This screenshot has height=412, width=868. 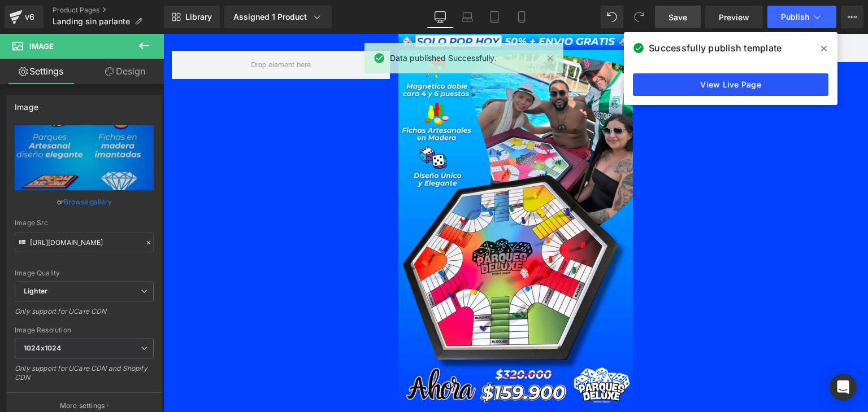 What do you see at coordinates (125, 71) in the screenshot?
I see `a: Design` at bounding box center [125, 71].